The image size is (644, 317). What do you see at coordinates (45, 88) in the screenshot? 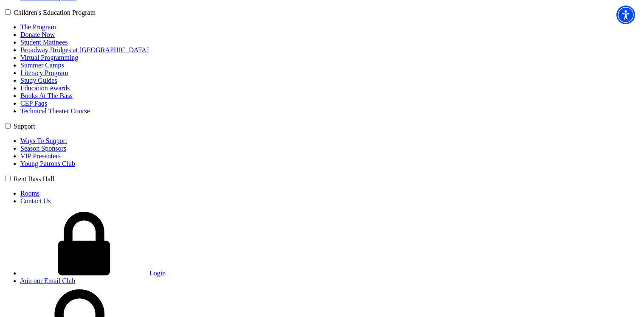
I see `a: Education Awards` at bounding box center [45, 88].